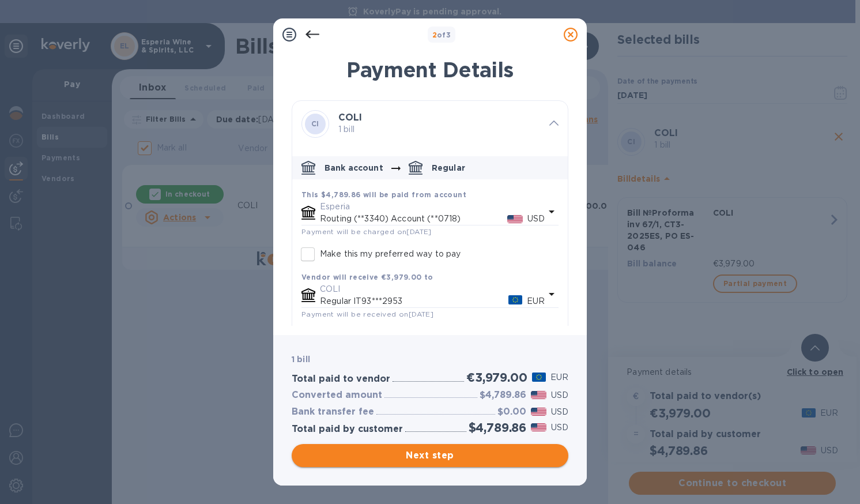 Image resolution: width=860 pixels, height=504 pixels. I want to click on h2: €3,979.00, so click(496, 377).